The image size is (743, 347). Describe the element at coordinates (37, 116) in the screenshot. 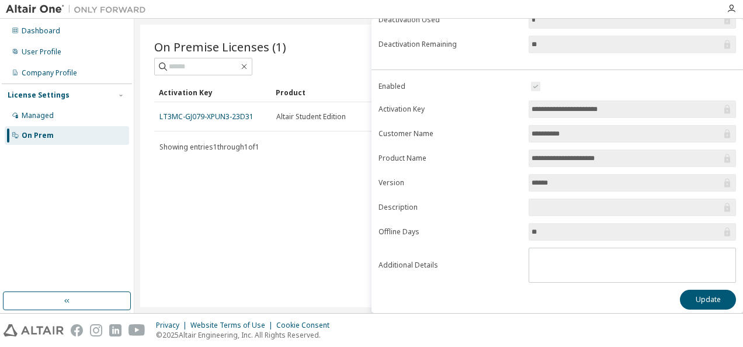

I see `div: Managed` at that location.